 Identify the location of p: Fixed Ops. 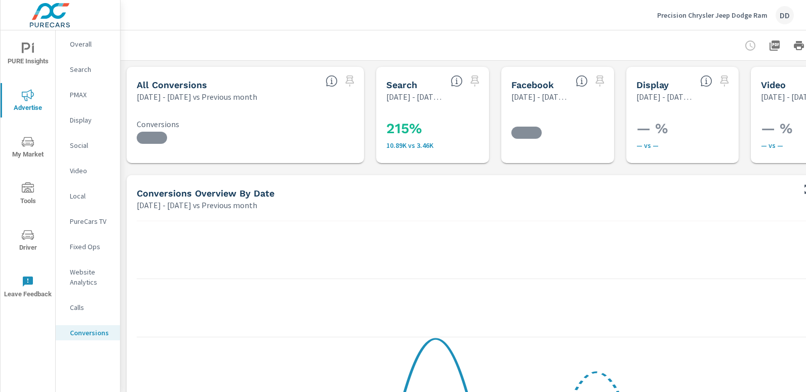
(91, 247).